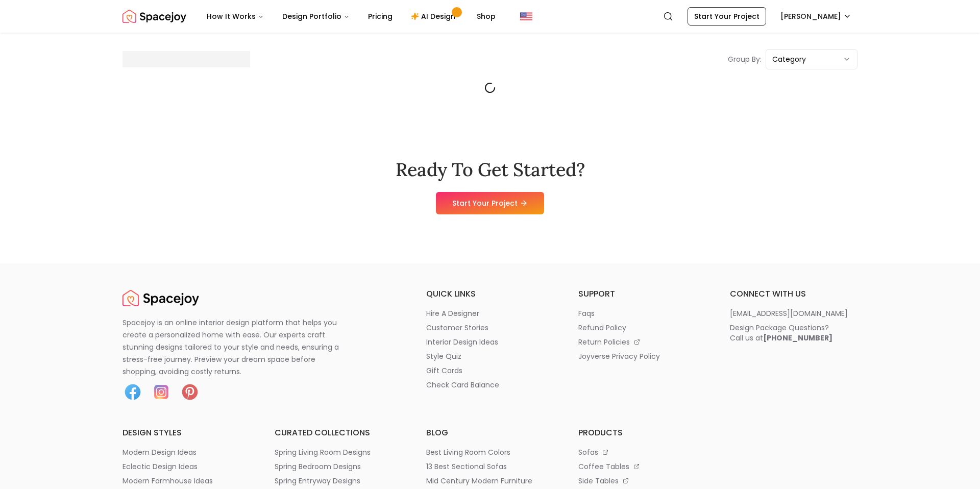 This screenshot has height=489, width=980. I want to click on p: mid century modern furniture, so click(480, 481).